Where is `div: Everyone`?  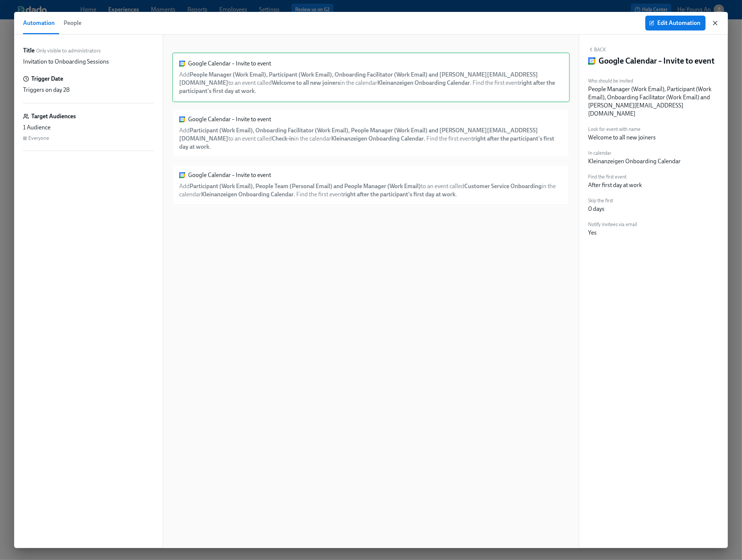 div: Everyone is located at coordinates (39, 138).